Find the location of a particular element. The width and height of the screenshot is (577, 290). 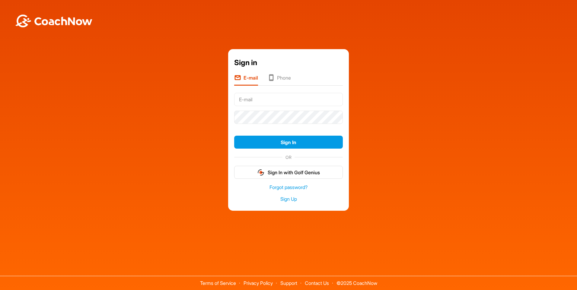

a: Support is located at coordinates (289, 283).